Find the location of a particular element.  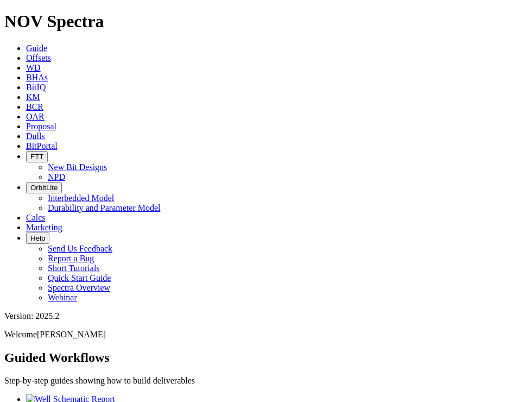

a: Proposal is located at coordinates (41, 126).